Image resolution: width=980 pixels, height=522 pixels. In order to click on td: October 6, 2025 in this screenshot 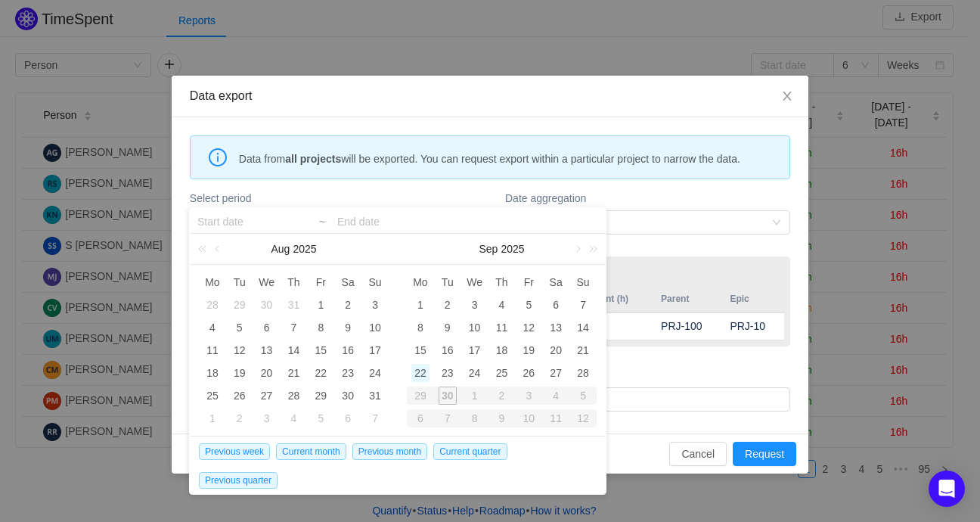, I will do `click(420, 418)`.